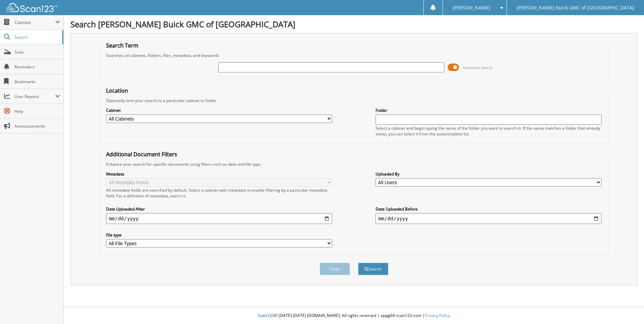  What do you see at coordinates (122, 45) in the screenshot?
I see `legend: Search Term` at bounding box center [122, 45].